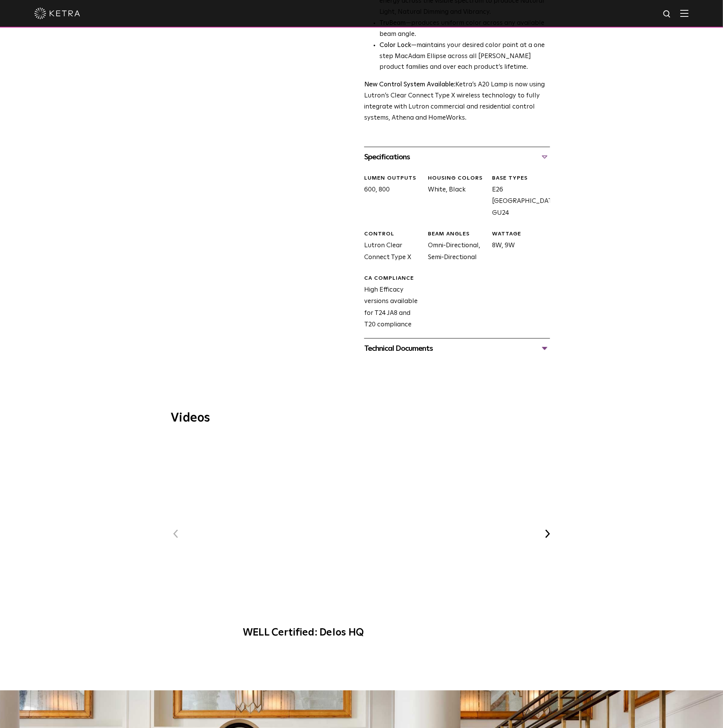 The height and width of the screenshot is (728, 723). What do you see at coordinates (685, 13) in the screenshot?
I see `img: Hamburger%20Nav.svg` at bounding box center [685, 13].